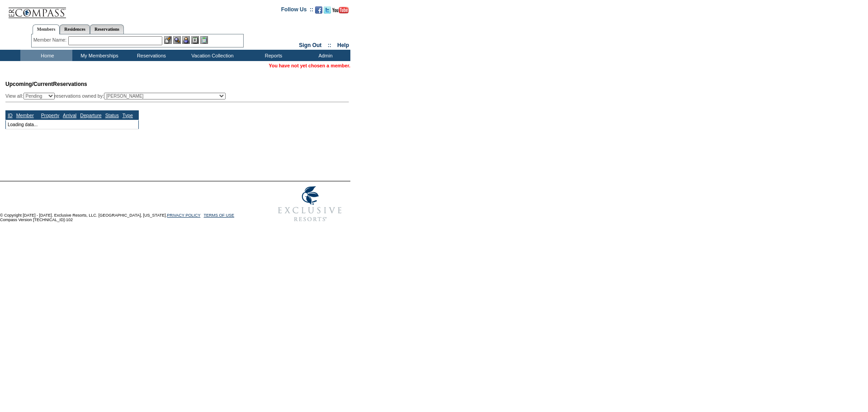 The height and width of the screenshot is (412, 868). What do you see at coordinates (319, 10) in the screenshot?
I see `img: Become our fan on Facebook` at bounding box center [319, 10].